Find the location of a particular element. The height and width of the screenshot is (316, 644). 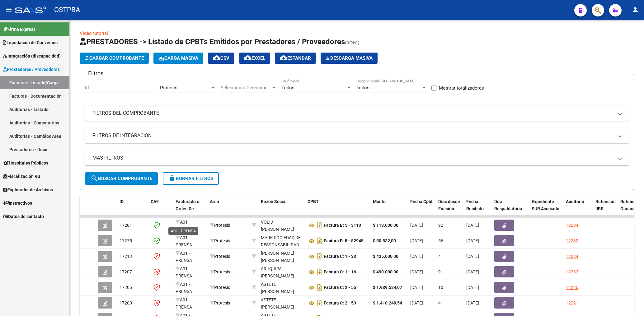

span: PRESTADORES -> Listado de CPBTs Emitidos por Prestadores / Proveedores is located at coordinates (212, 42).